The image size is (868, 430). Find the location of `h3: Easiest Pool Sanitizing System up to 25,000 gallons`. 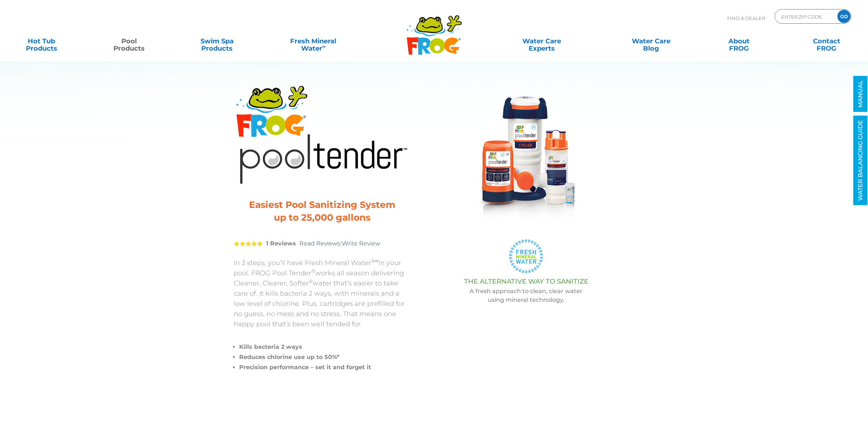

h3: Easiest Pool Sanitizing System up to 25,000 gallons is located at coordinates (322, 211).